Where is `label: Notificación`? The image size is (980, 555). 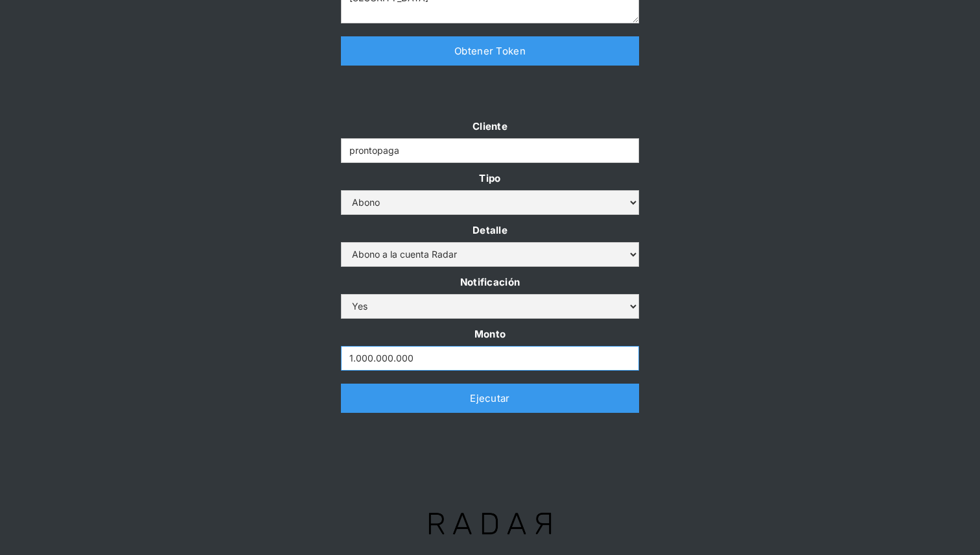
label: Notificación is located at coordinates (490, 282).